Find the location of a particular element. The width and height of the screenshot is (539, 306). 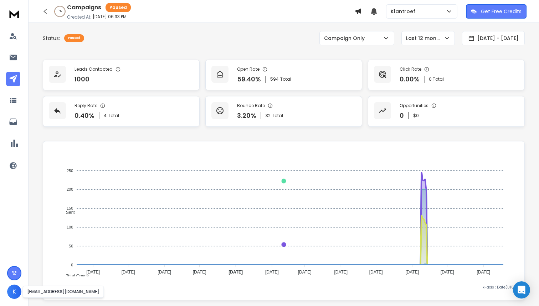

p: Reply Rate is located at coordinates (86, 106).